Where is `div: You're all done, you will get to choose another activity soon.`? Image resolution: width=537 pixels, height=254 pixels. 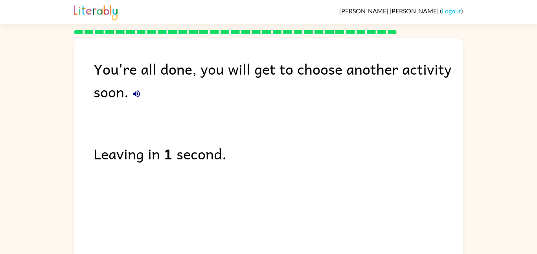
div: You're all done, you will get to choose another activity soon. is located at coordinates (278, 80).